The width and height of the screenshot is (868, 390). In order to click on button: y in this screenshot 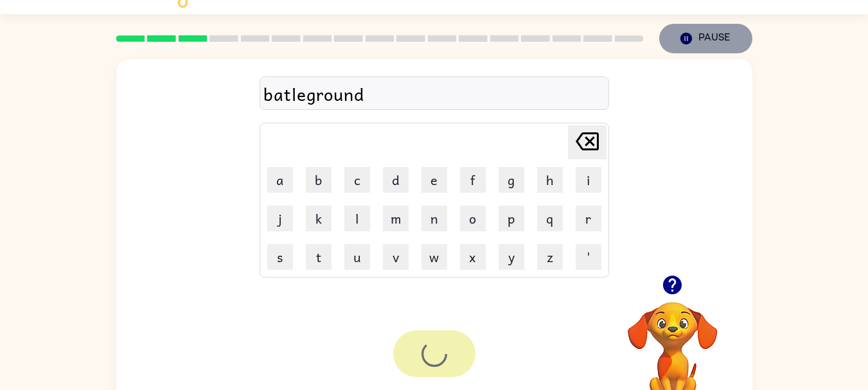, I will do `click(511, 257)`.